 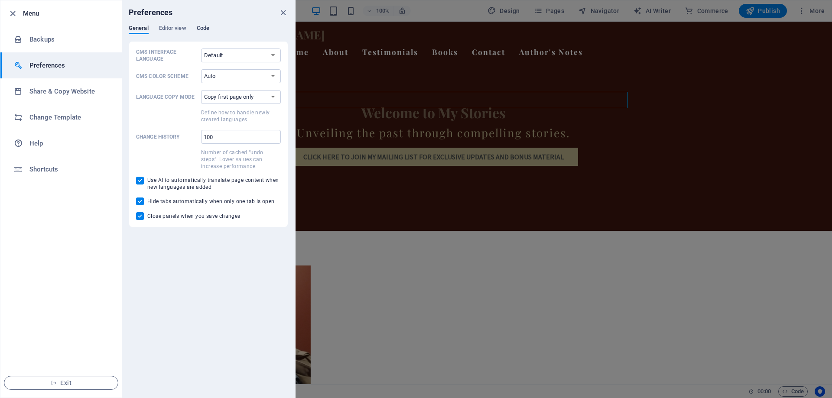 I want to click on span: General, so click(x=139, y=29).